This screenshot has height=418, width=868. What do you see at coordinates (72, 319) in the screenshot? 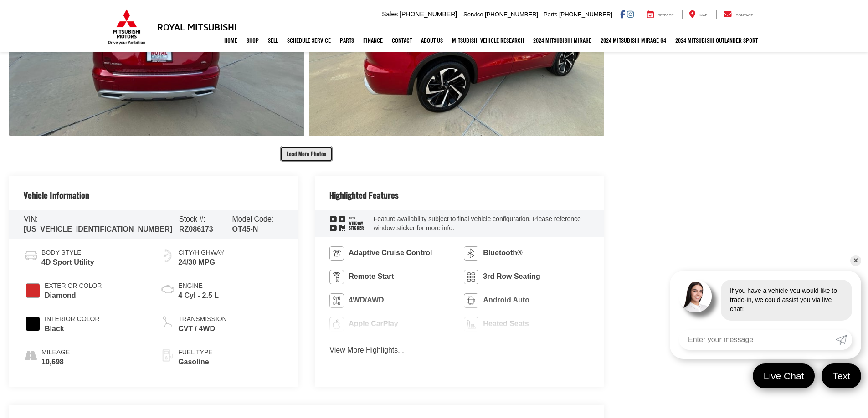
I see `span: Interior Color` at bounding box center [72, 319].